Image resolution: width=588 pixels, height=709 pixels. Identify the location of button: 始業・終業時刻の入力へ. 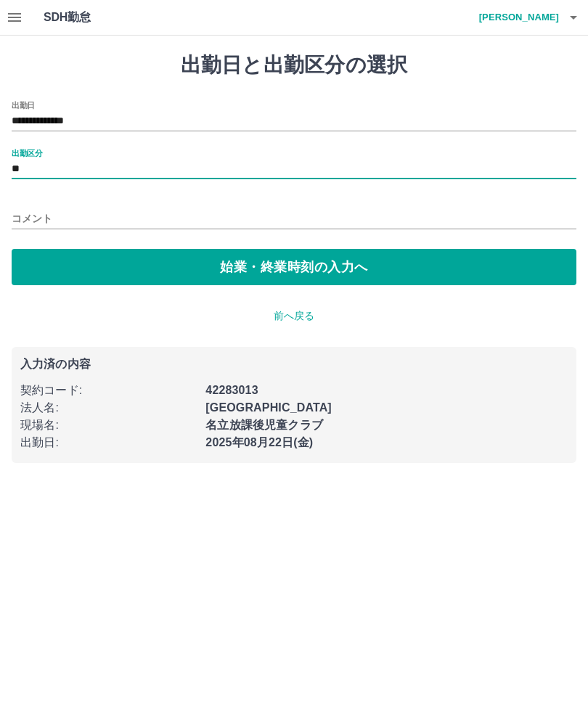
(294, 267).